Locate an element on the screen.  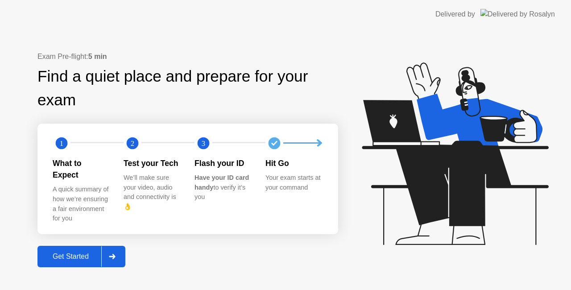
div: Exam Pre-flight: is located at coordinates (188, 57).